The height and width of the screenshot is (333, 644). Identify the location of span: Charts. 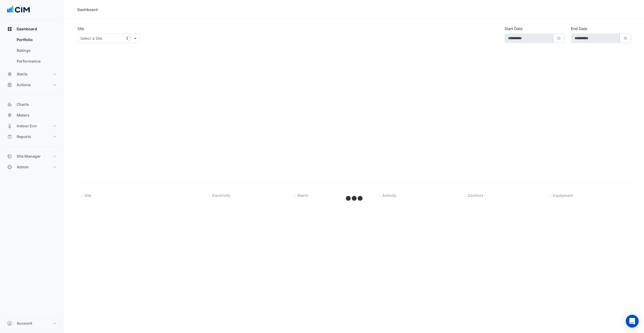
(23, 104).